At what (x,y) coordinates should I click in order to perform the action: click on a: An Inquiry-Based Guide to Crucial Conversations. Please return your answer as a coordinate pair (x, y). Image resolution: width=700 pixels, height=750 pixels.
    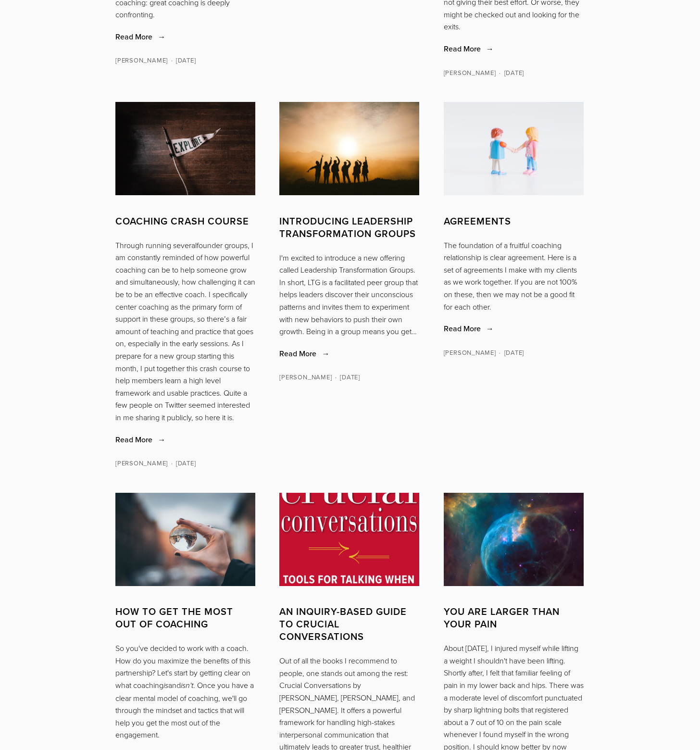
    Looking at the image, I should click on (349, 624).